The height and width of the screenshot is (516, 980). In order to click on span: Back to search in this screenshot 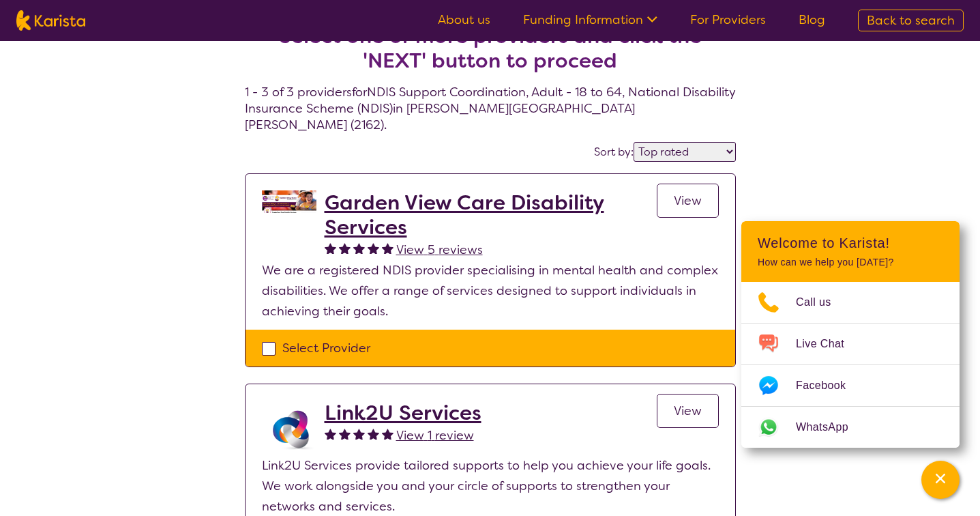, I will do `click(910, 20)`.